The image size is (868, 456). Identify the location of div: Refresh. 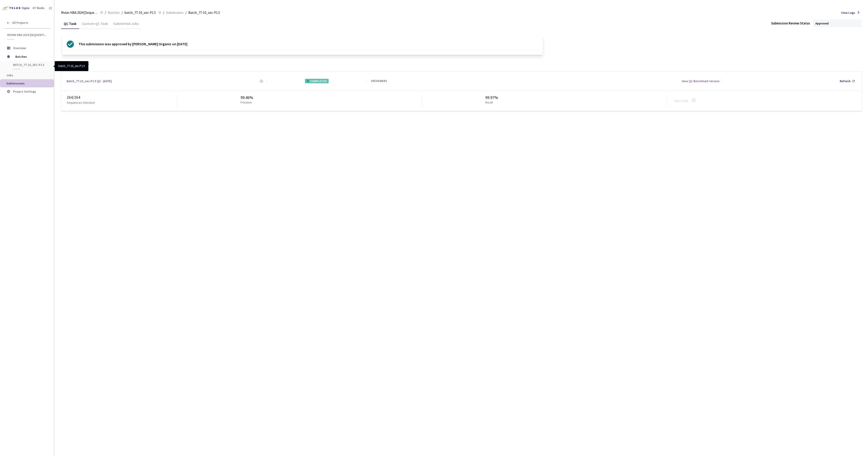
(845, 81).